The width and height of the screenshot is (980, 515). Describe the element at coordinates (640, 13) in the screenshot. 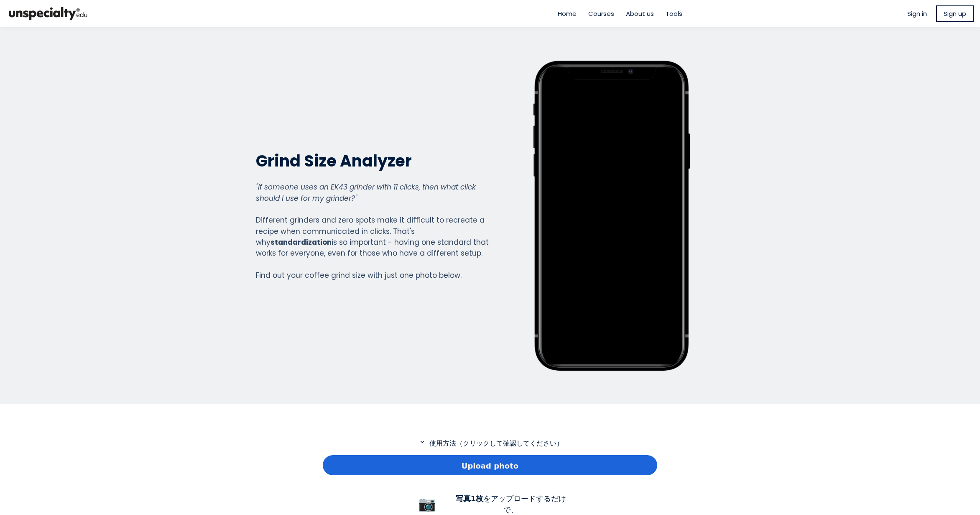

I see `span: About us` at that location.